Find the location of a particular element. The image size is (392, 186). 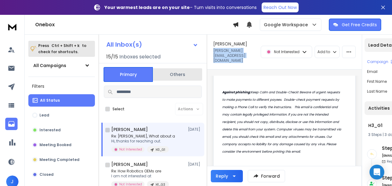

p: Meeting Completed is located at coordinates (59, 159).